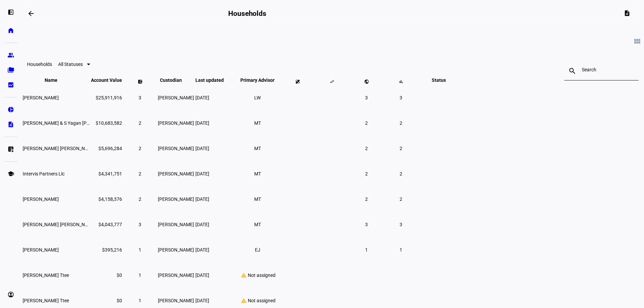 Image resolution: width=644 pixels, height=308 pixels. What do you see at coordinates (41, 98) in the screenshot?
I see `span: Christopher H Kohlhardt` at bounding box center [41, 98].